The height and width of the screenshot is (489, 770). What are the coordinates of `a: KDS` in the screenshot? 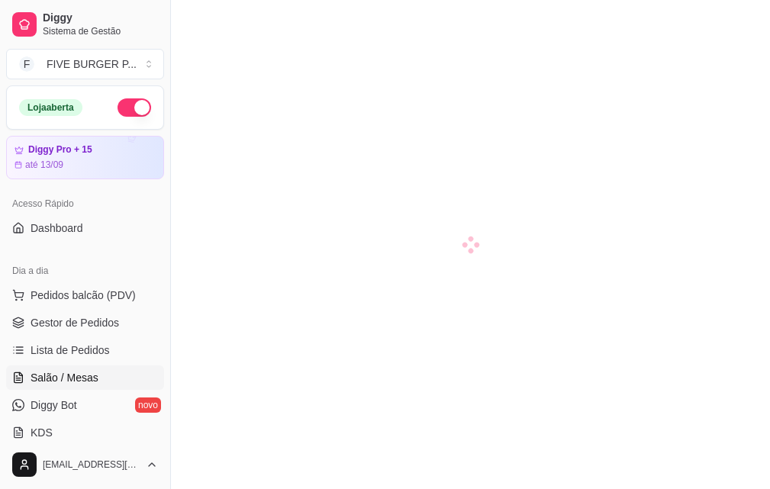 It's located at (85, 432).